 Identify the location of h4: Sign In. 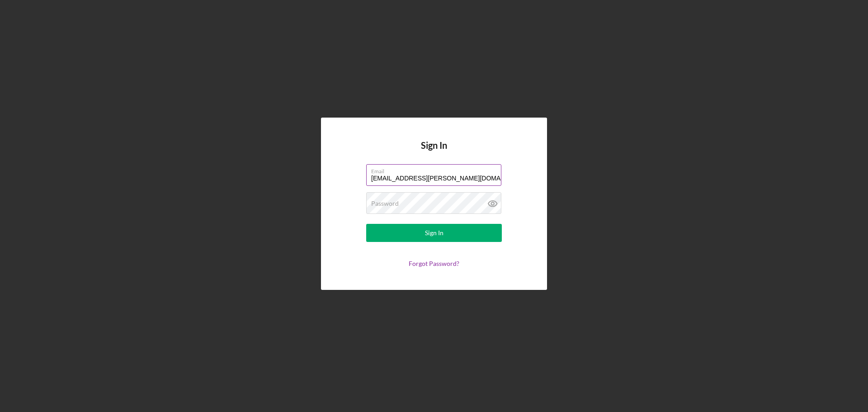
(434, 152).